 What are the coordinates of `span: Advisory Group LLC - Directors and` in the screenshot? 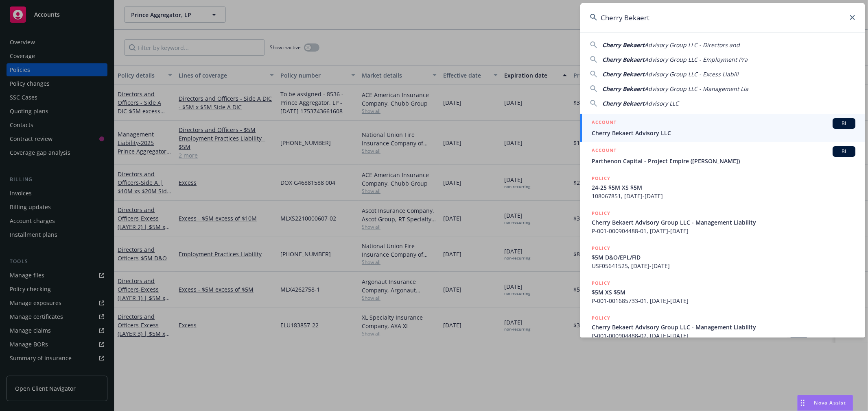 It's located at (692, 44).